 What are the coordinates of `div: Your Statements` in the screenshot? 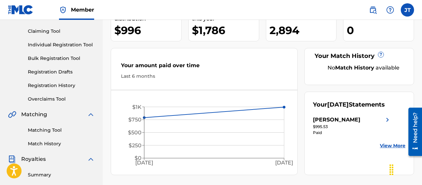 It's located at (349, 105).